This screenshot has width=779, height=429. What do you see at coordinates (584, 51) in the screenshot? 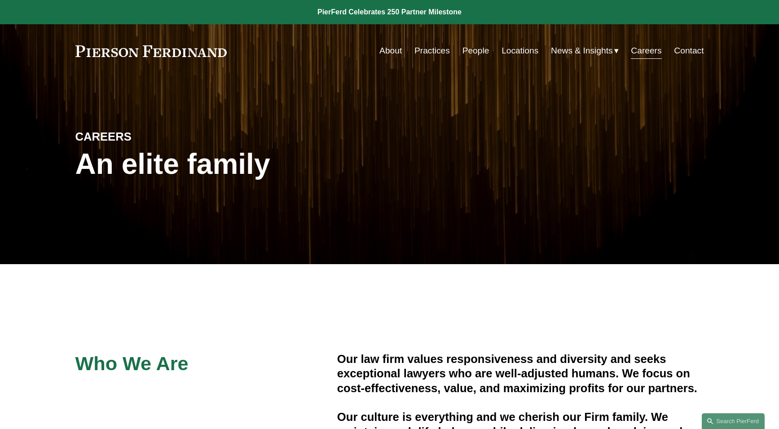
I see `a: folder dropdown` at bounding box center [584, 51].